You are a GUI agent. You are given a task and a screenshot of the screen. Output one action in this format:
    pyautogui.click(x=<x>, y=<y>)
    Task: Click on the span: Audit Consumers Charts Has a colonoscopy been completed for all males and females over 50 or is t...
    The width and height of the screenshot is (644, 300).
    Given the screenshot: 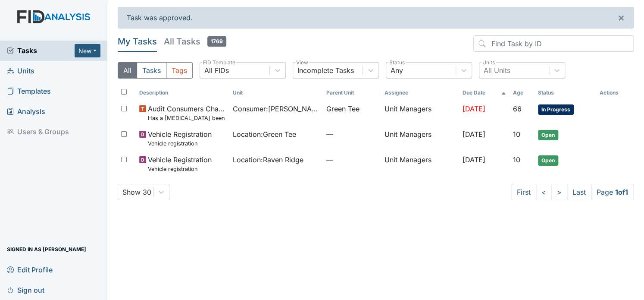 What is the action you would take?
    pyautogui.click(x=187, y=113)
    